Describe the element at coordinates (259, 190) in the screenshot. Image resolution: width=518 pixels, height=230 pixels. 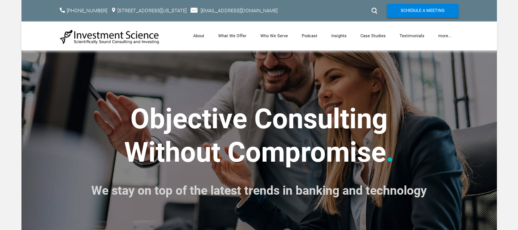
I see `font: We stay on top of the latest trends in banking and technology` at that location.